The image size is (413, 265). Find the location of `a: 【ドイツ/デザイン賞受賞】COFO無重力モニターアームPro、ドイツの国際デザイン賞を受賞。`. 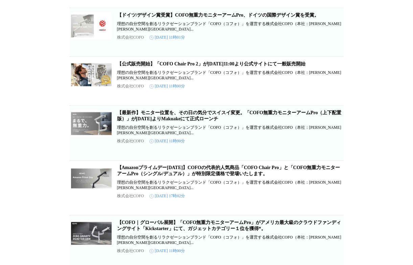

a: 【ドイツ/デザイン賞受賞】COFO無重力モニターアームPro、ドイツの国際デザイン賞を受賞。 is located at coordinates (218, 15).